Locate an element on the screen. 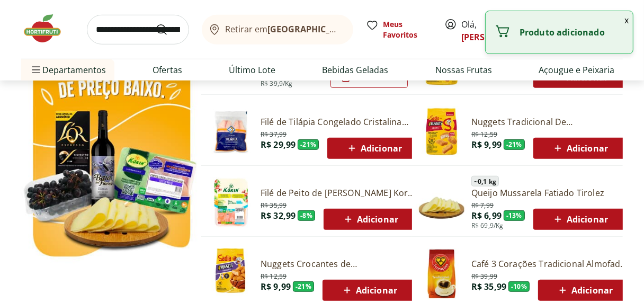 This screenshot has height=302, width=644. a: Café 3 Corações Tradicional Almofada 500g is located at coordinates (551, 264).